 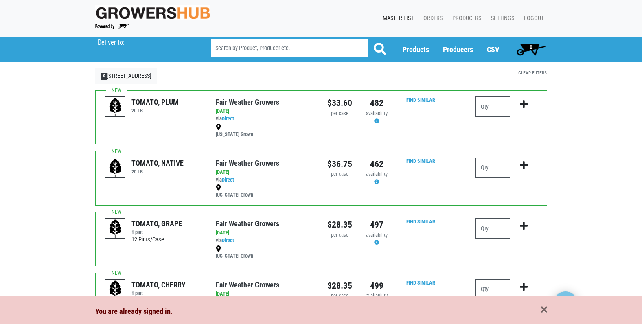 What do you see at coordinates (533, 73) in the screenshot?
I see `a: Clear Filters` at bounding box center [533, 73].